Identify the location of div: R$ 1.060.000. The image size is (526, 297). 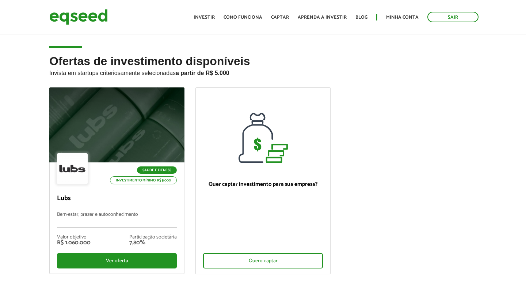
(74, 242).